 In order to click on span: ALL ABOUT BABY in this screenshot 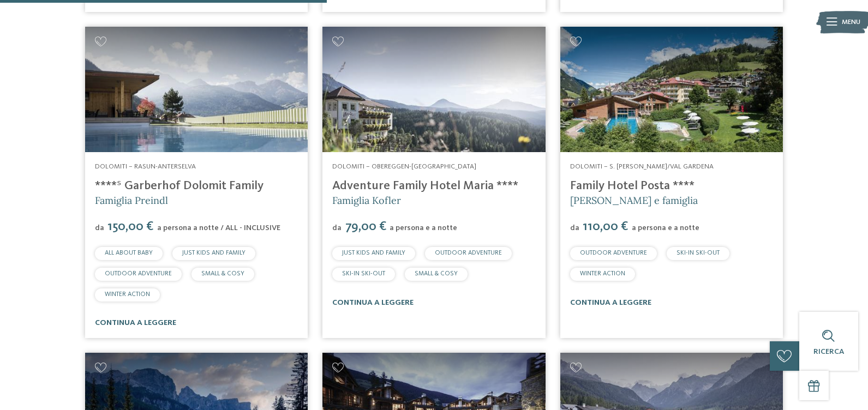, I will do `click(129, 253)`.